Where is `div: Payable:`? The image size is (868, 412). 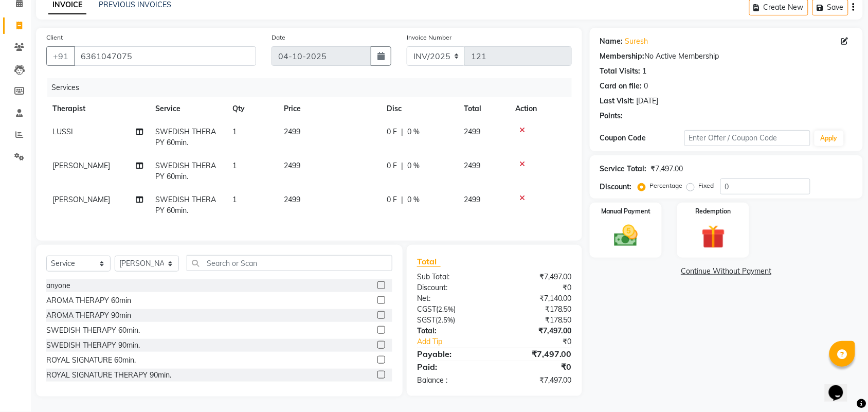 div: Payable: is located at coordinates (452, 354).